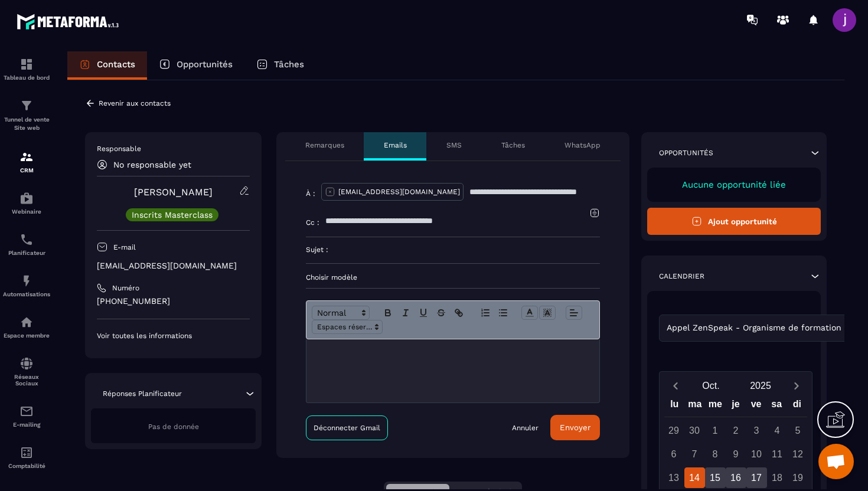 This screenshot has width=868, height=491. Describe the element at coordinates (798, 454) in the screenshot. I see `div: 12` at that location.